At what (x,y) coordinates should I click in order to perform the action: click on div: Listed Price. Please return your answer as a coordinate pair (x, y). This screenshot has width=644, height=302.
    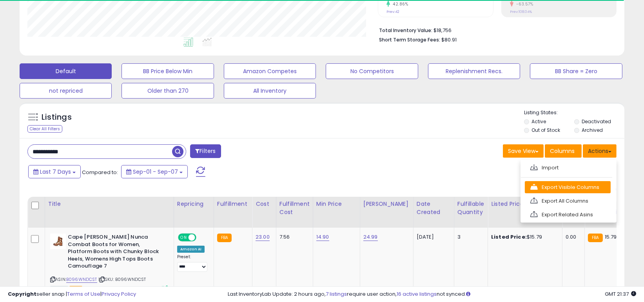
    Looking at the image, I should click on (525, 204).